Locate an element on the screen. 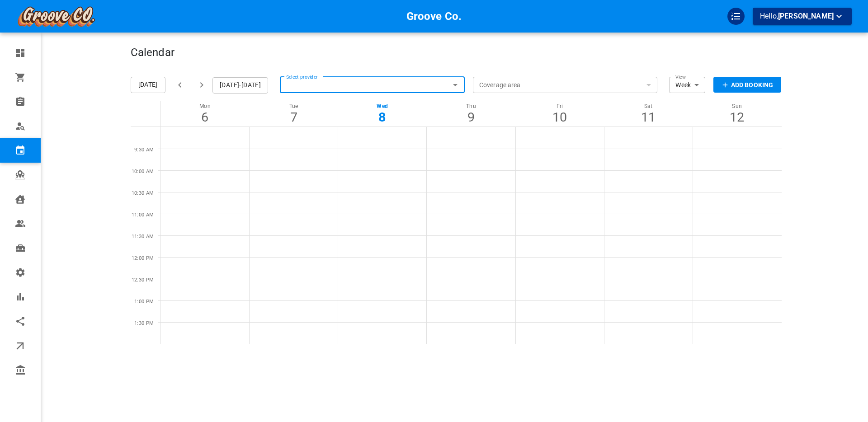  span: 12:00 PM is located at coordinates (143, 258).